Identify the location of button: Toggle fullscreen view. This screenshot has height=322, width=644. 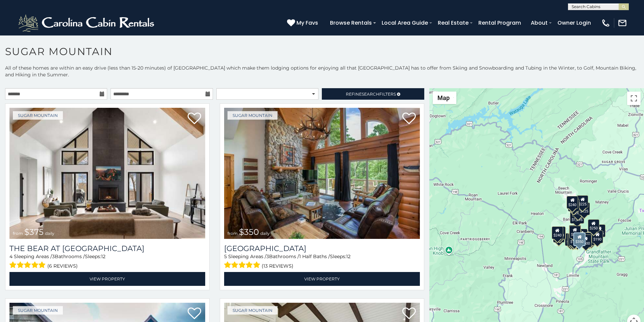
(634, 98).